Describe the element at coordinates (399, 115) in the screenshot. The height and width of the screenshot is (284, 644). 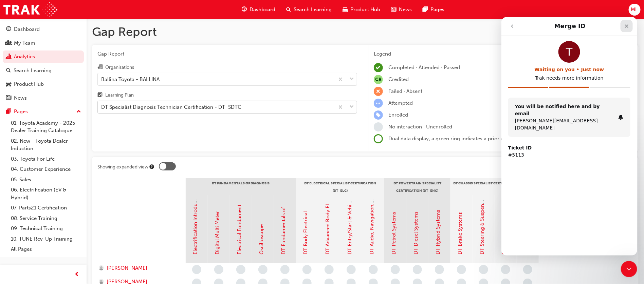
I see `span: Enrolled` at that location.